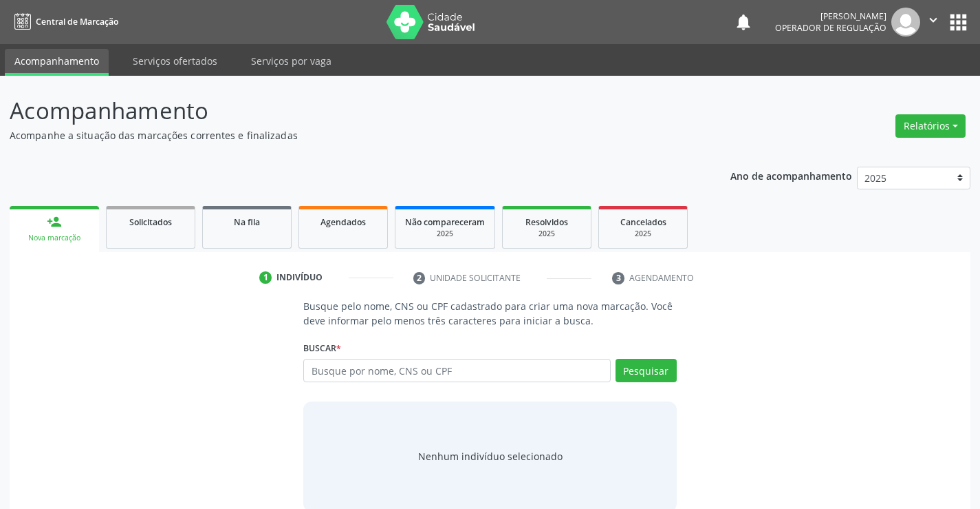  What do you see at coordinates (247, 222) in the screenshot?
I see `span: Na fila` at bounding box center [247, 222].